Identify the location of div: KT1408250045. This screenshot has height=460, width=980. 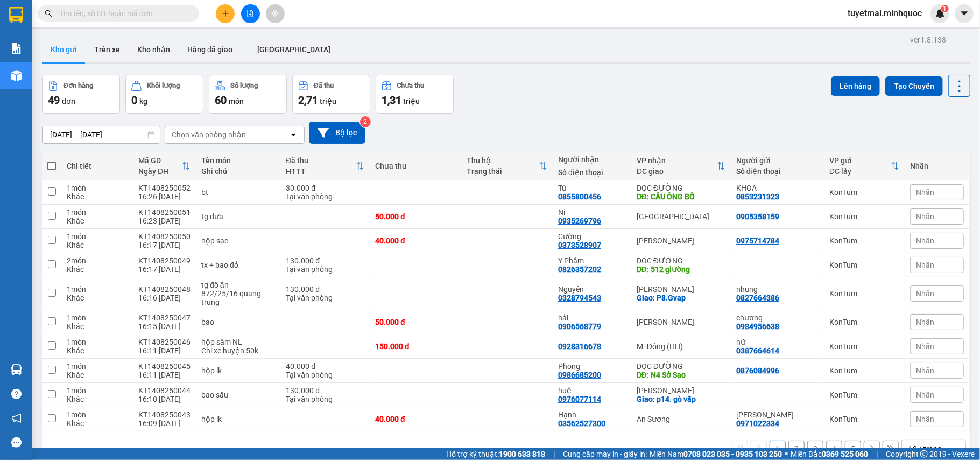
(164, 367).